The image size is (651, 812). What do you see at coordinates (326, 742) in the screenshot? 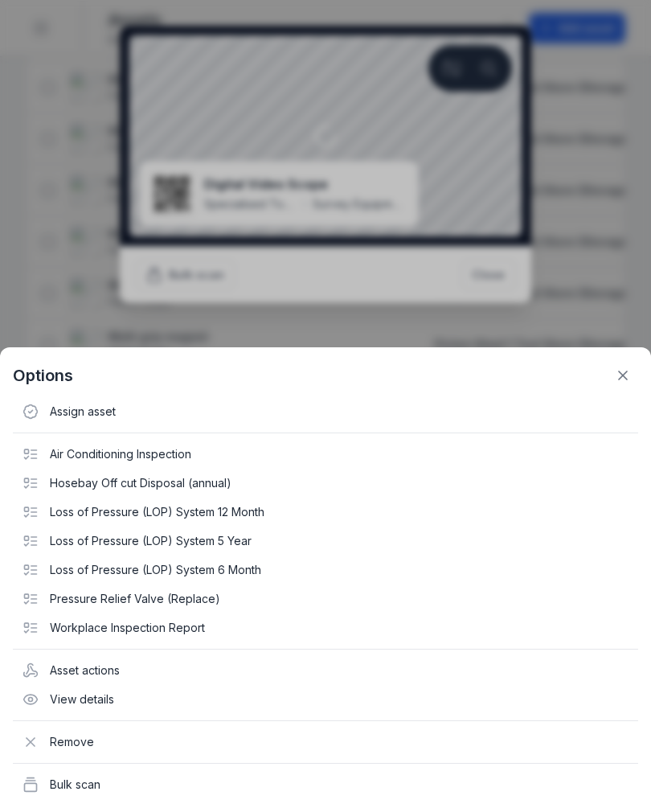
I see `div: Remove` at bounding box center [326, 742].